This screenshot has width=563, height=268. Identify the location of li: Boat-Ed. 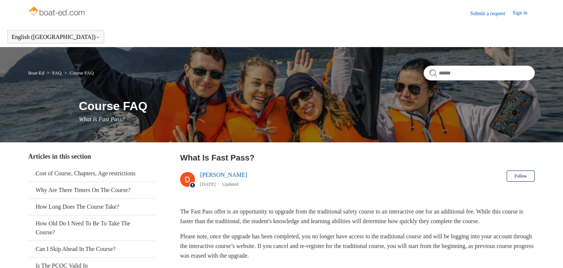
(37, 73).